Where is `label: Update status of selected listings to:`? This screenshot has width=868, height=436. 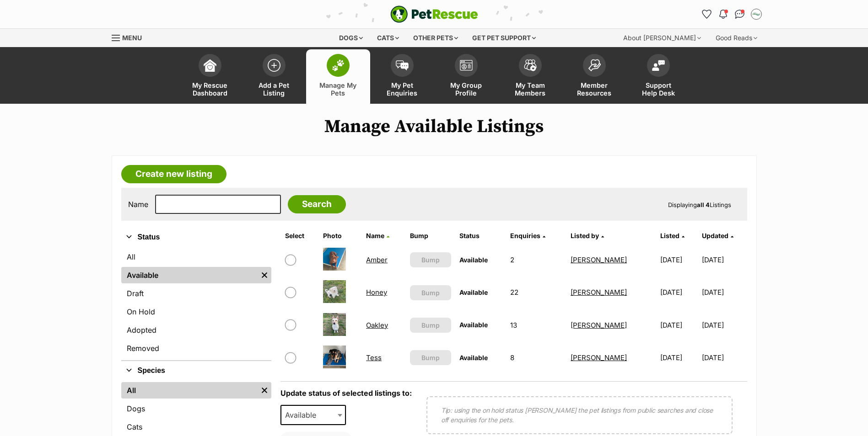 label: Update status of selected listings to: is located at coordinates (346, 393).